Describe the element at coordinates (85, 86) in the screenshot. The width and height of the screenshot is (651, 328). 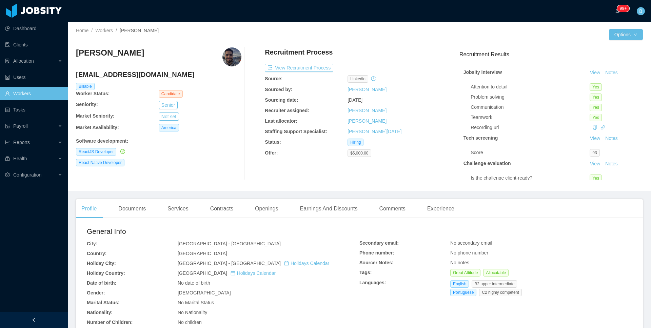
I see `span: Billable` at that location.